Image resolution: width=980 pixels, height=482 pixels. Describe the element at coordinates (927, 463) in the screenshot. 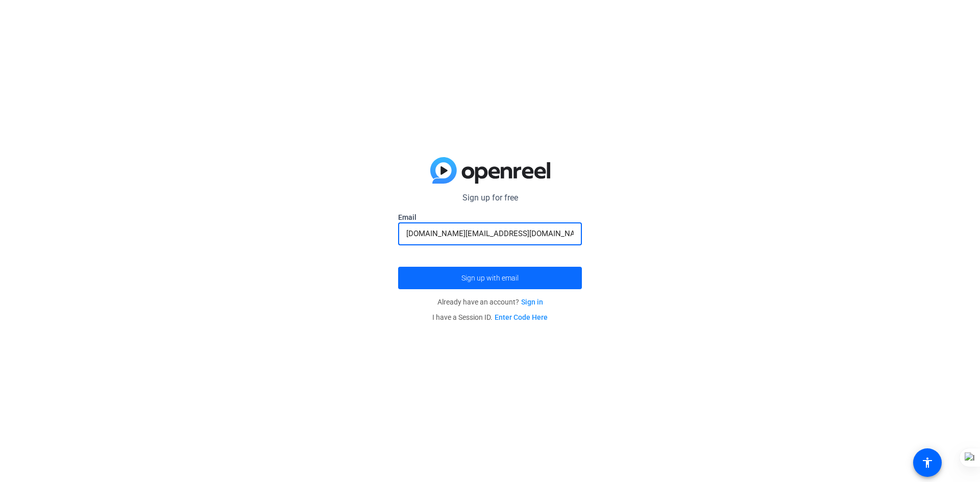

I see `mat-icon: accessibility` at that location.